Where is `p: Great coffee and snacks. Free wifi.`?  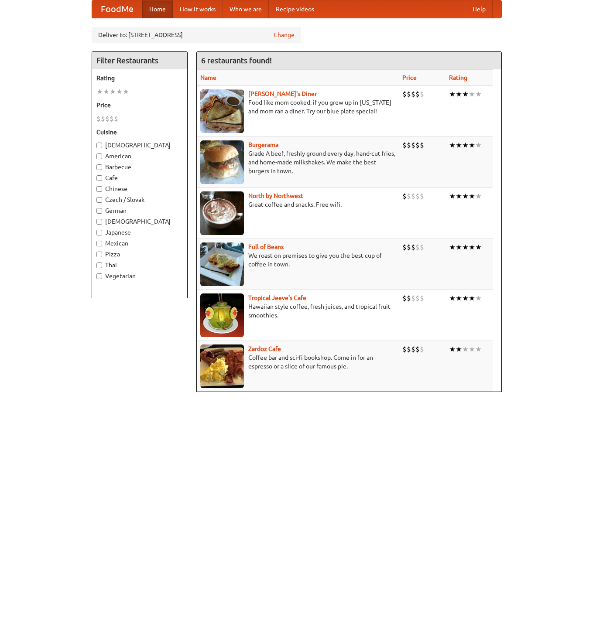
p: Great coffee and snacks. Free wifi. is located at coordinates (298, 205).